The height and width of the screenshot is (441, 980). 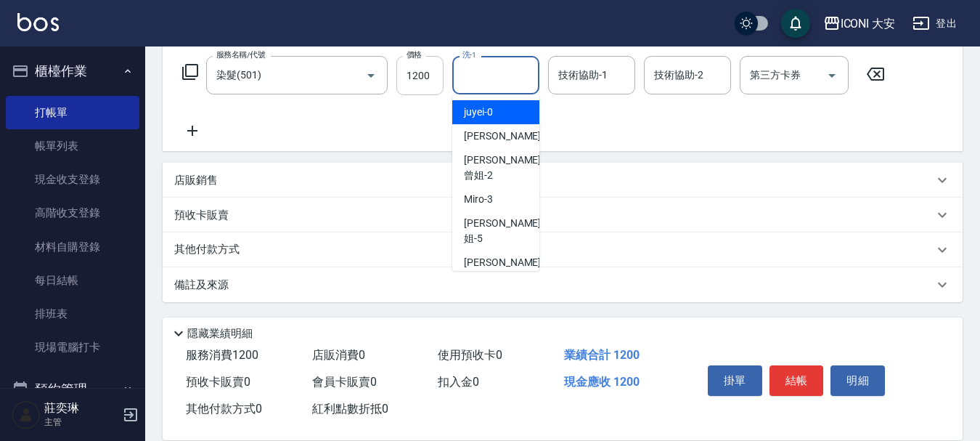 What do you see at coordinates (601, 382) in the screenshot?
I see `span: 現金應收 1200` at bounding box center [601, 382].